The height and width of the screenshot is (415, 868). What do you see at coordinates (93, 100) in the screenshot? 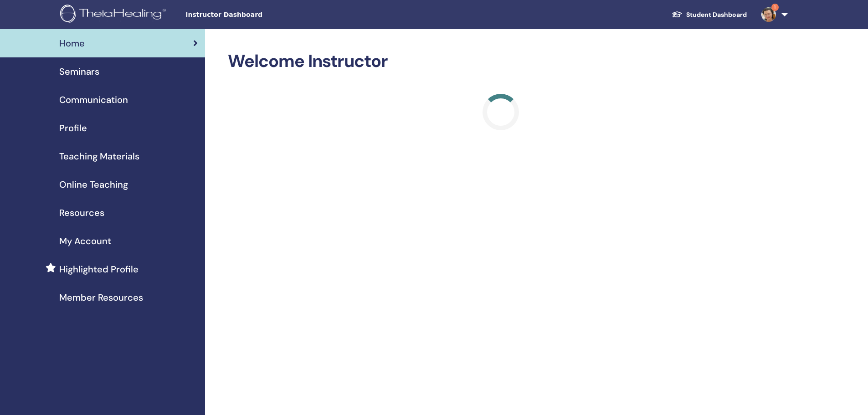
I see `span: Communication` at bounding box center [93, 100].